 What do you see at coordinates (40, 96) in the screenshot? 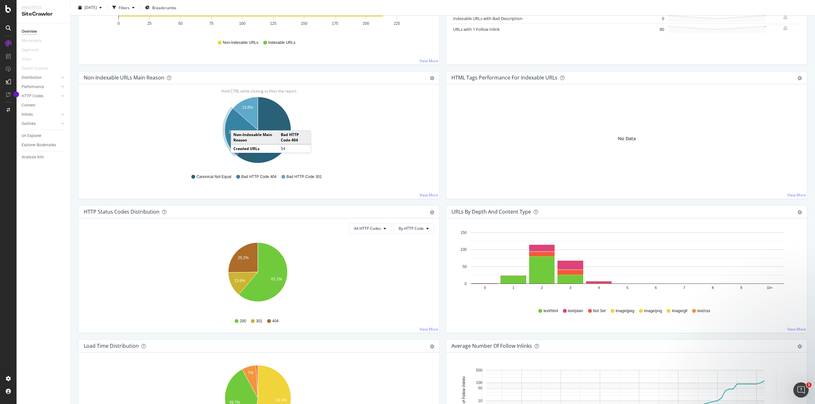
I see `a: HTTP Codes` at bounding box center [40, 96].